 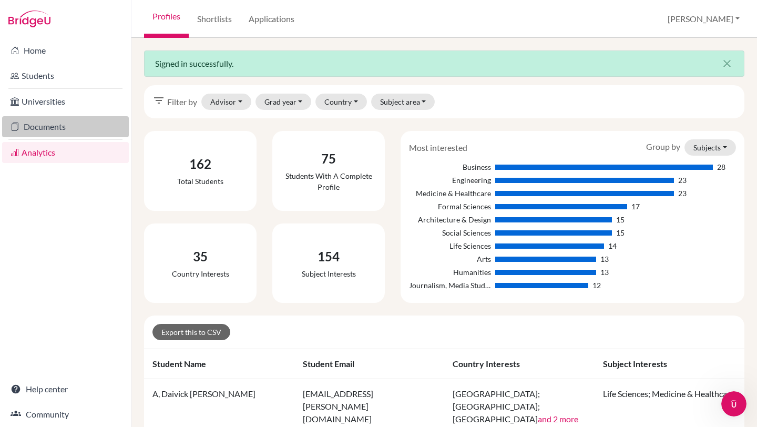 What do you see at coordinates (341, 102) in the screenshot?
I see `button: Country` at bounding box center [341, 102].